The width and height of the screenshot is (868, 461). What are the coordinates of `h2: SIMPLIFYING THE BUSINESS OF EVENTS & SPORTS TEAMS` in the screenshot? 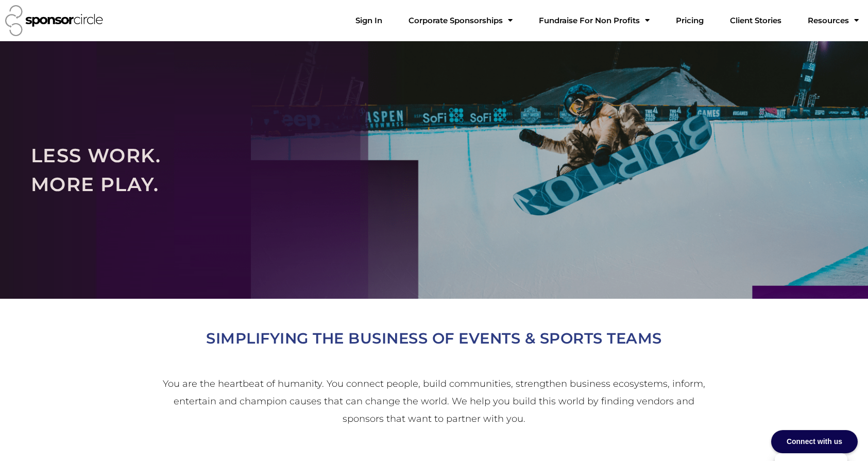 It's located at (434, 338).